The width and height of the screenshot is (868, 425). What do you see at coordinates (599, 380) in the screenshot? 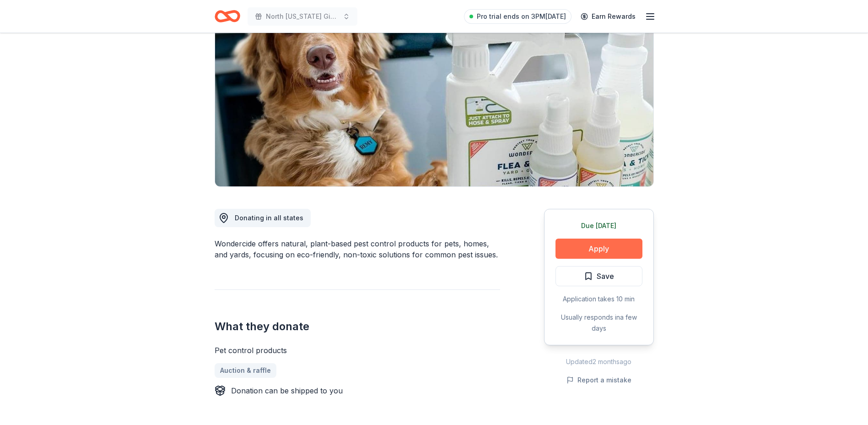
I see `button: Report a mistake` at bounding box center [599, 380].